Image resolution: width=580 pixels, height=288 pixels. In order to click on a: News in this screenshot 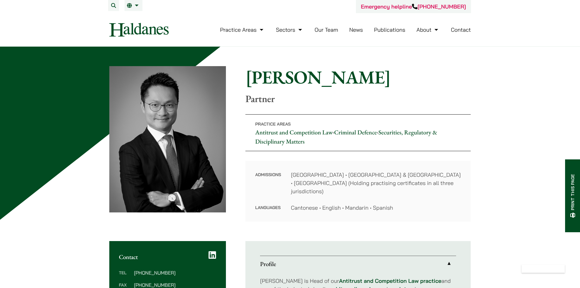, I will do `click(356, 30)`.